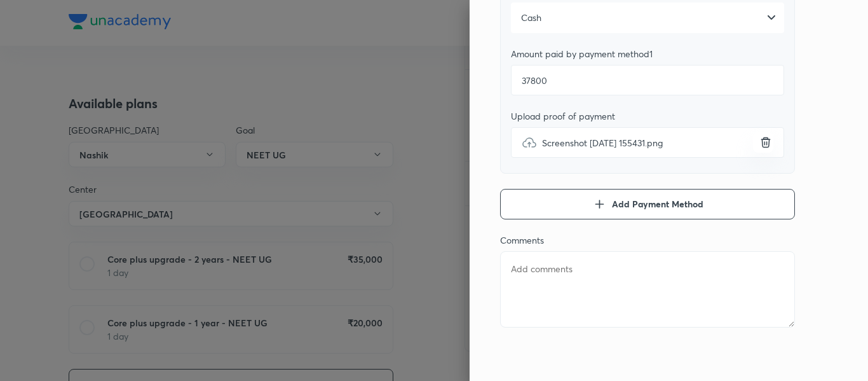  What do you see at coordinates (648, 204) in the screenshot?
I see `button: Add Payment Method` at bounding box center [648, 204].